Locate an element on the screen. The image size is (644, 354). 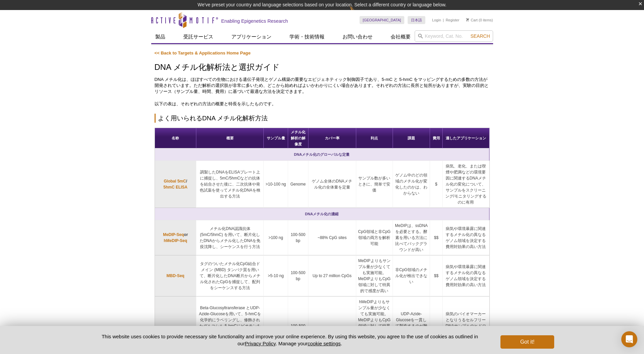
div: Open Intercom Messenger is located at coordinates (630, 339).